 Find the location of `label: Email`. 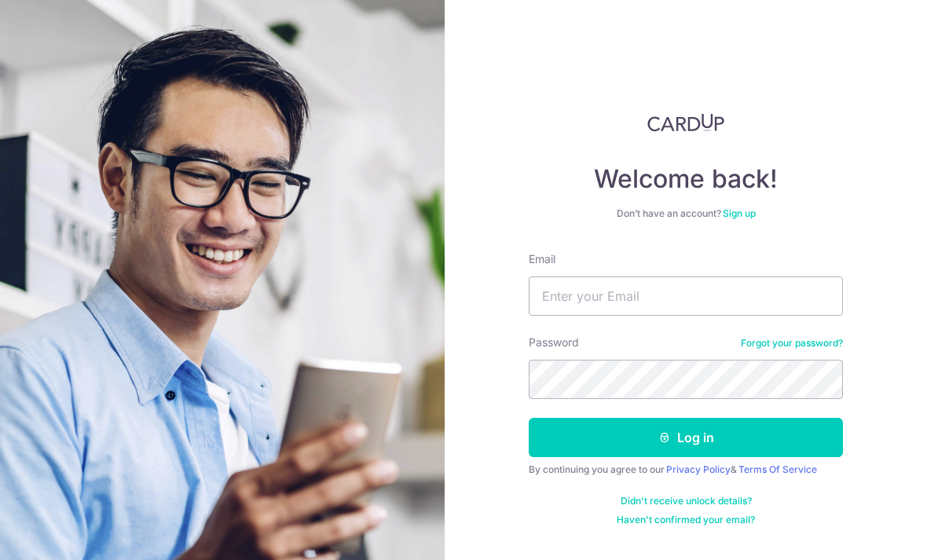

label: Email is located at coordinates (542, 259).